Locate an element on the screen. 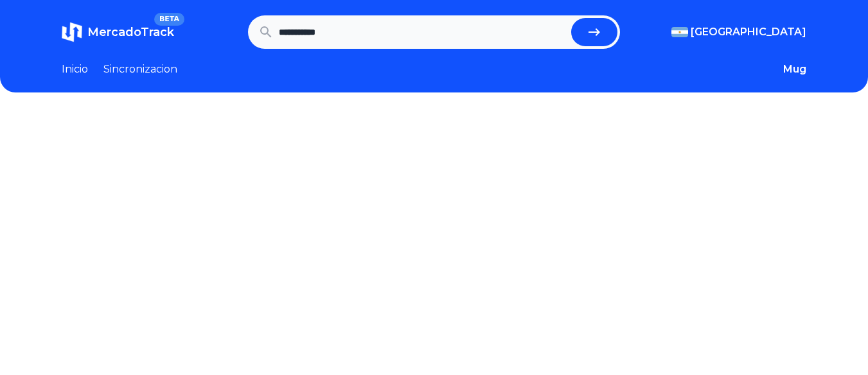  img: Argentina is located at coordinates (680, 32).